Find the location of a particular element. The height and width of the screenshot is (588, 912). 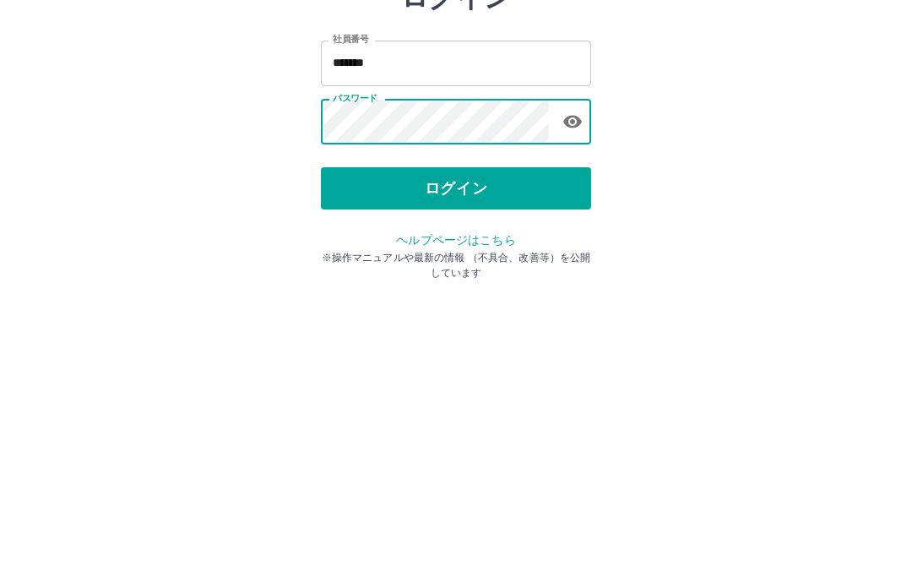

label: 社員番号 is located at coordinates (350, 164).